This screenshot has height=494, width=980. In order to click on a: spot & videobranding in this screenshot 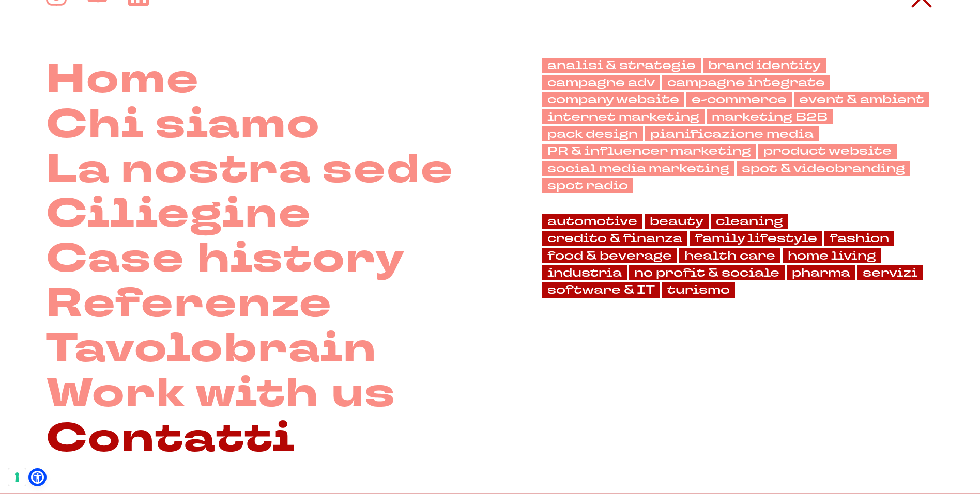, I will do `click(823, 168)`.